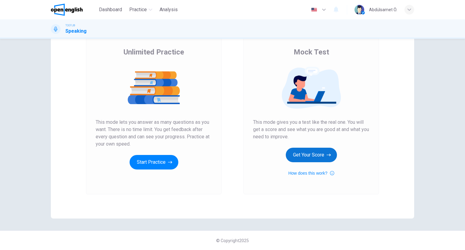 The width and height of the screenshot is (465, 250). Describe the element at coordinates (169, 10) in the screenshot. I see `a: Analysis` at that location.